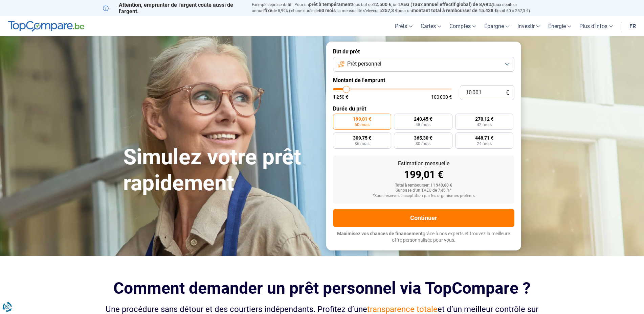 The height and width of the screenshot is (314, 644). What do you see at coordinates (423, 175) in the screenshot?
I see `div: 199,01 €` at bounding box center [423, 175].